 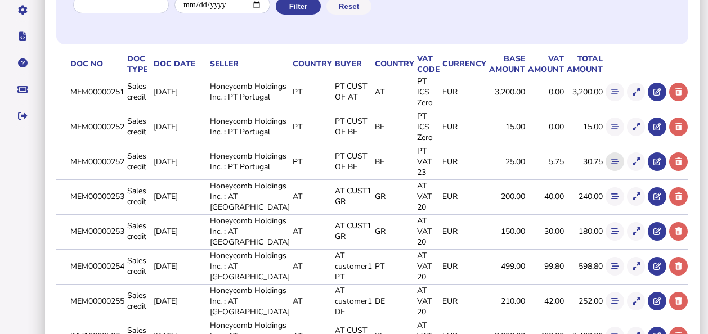 I want to click on th: Country, so click(x=393, y=64).